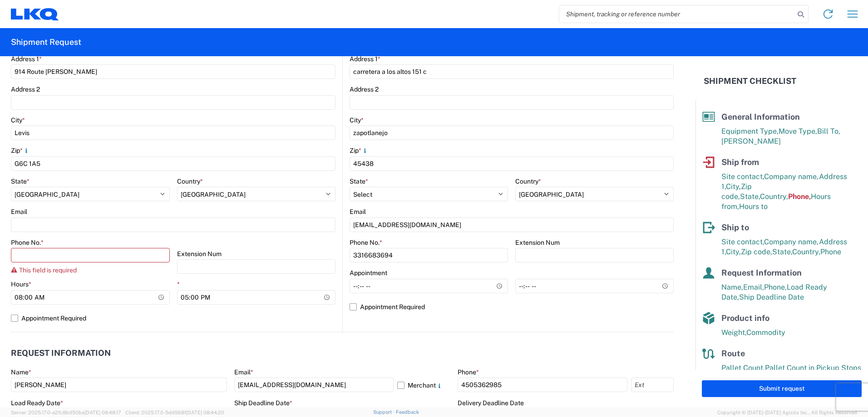 This screenshot has width=868, height=417. Describe the element at coordinates (264, 403) in the screenshot. I see `label: Ship Deadline Date` at that location.